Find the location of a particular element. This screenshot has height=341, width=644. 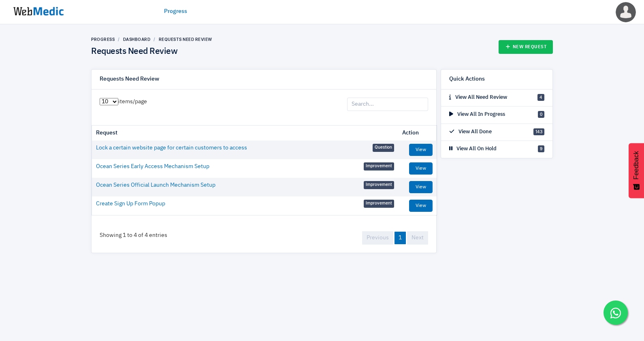

th: Action is located at coordinates (417, 133).